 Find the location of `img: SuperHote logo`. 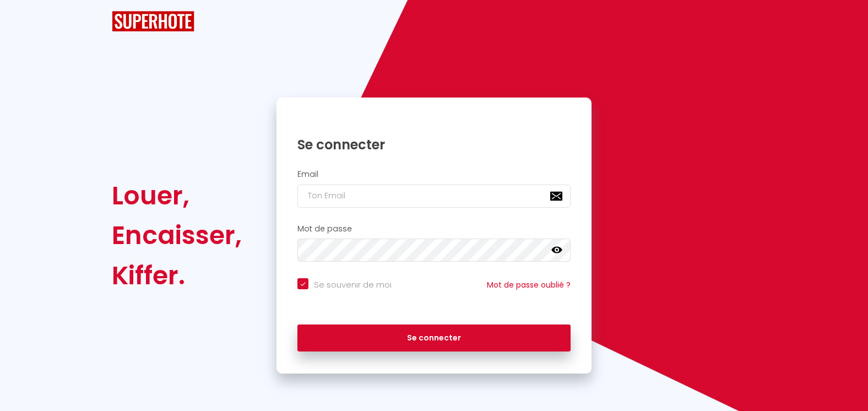

img: SuperHote logo is located at coordinates (153, 21).